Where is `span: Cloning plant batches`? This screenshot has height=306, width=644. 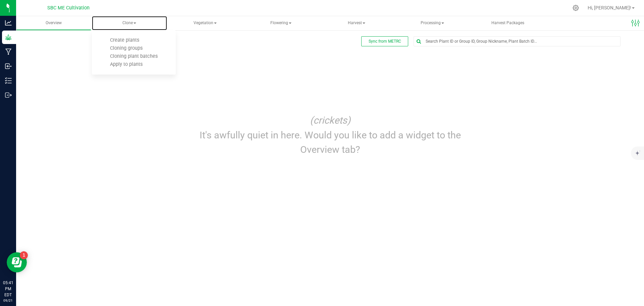 span: Cloning plant batches is located at coordinates (134, 56).